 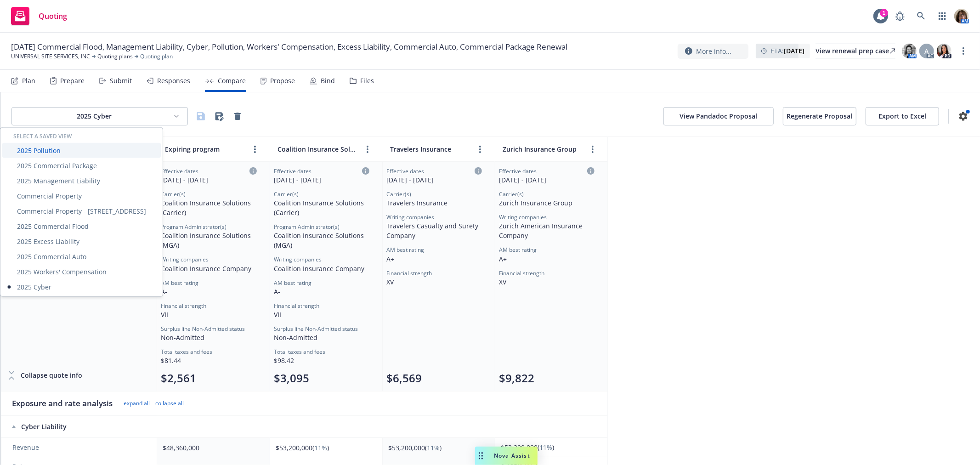 I want to click on div: Select a saved view, so click(x=81, y=136).